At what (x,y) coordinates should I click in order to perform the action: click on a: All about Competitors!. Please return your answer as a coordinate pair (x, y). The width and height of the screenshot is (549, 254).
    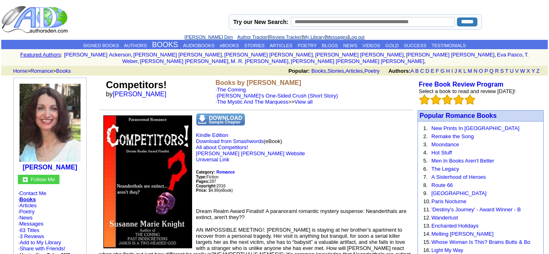
    Looking at the image, I should click on (222, 147).